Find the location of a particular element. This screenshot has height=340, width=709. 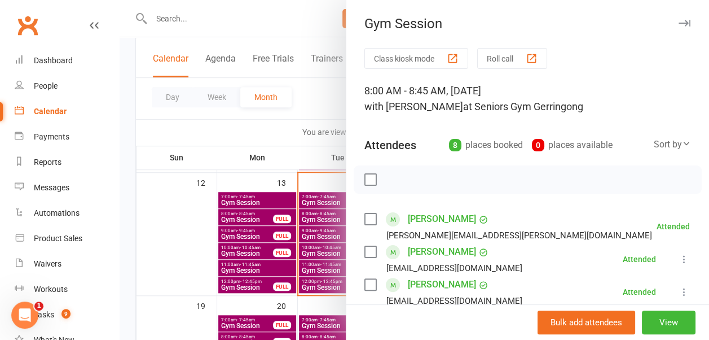

button: Roll call is located at coordinates (512, 58).